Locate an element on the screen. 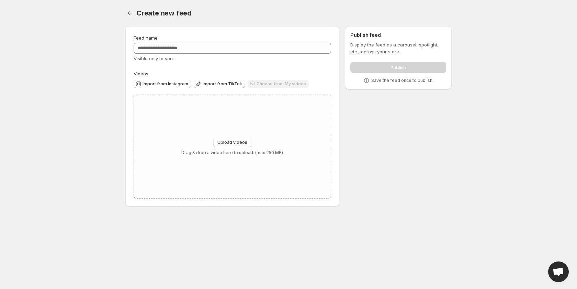  span: Import from Instagram is located at coordinates (165, 84).